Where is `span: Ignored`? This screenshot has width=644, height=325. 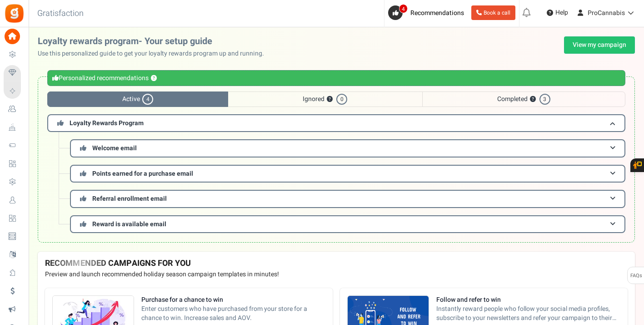
span: Ignored is located at coordinates (325, 99).